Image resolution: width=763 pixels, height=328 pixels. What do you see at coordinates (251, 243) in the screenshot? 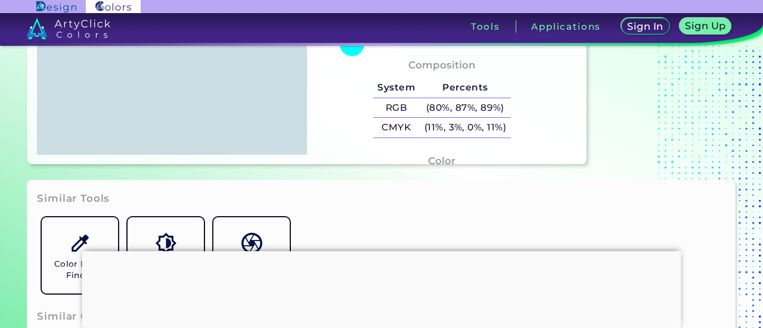
I see `img: icon_color_names_dictionary.svg` at bounding box center [251, 243].